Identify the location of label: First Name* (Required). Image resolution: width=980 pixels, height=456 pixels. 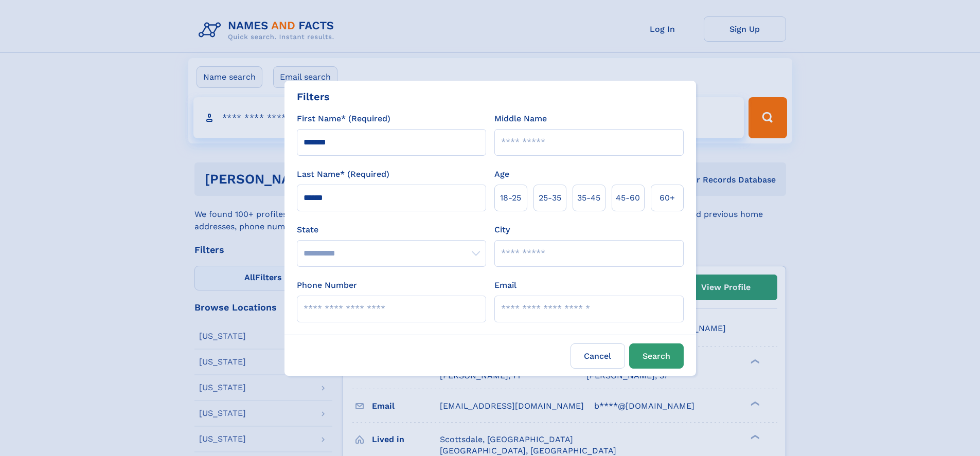
(343, 118).